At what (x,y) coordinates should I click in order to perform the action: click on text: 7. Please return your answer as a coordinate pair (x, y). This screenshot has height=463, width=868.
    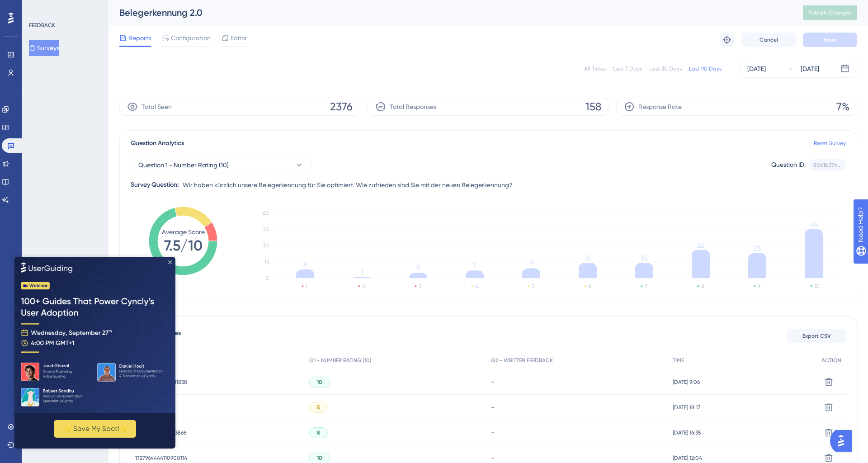
    Looking at the image, I should click on (646, 287).